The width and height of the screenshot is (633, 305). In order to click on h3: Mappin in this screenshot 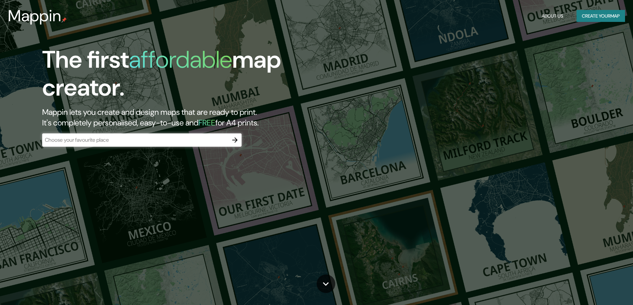, I will do `click(35, 16)`.